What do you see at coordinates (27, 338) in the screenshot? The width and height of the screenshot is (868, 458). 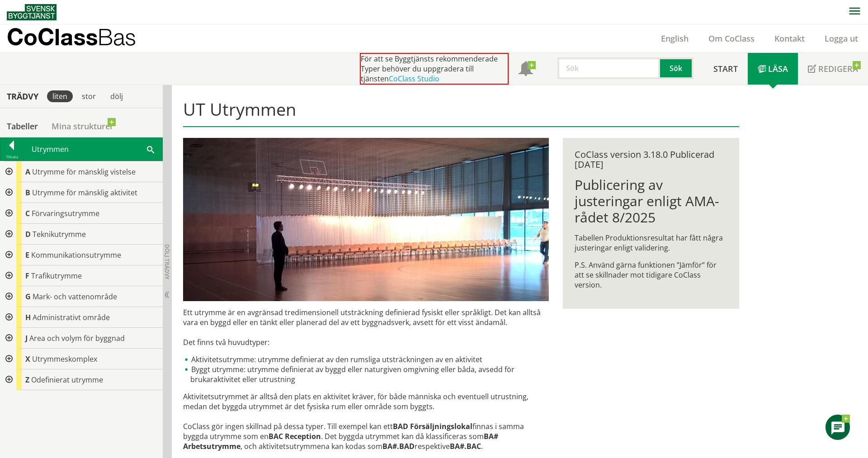 I see `span: J` at bounding box center [27, 338].